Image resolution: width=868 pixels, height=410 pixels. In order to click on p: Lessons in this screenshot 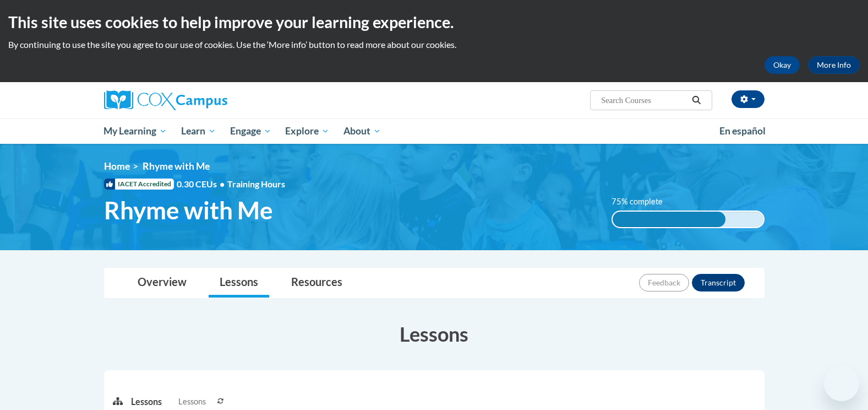, I will do `click(146, 402)`.